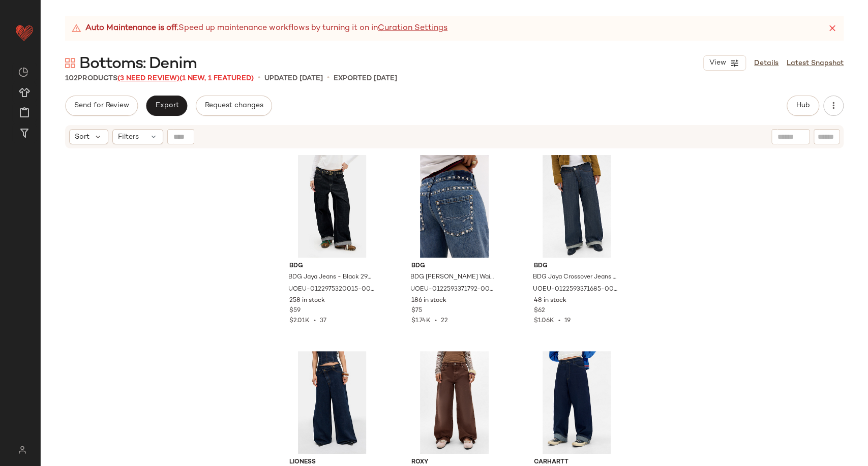  I want to click on span: (1 New, 1 Featured), so click(217, 79).